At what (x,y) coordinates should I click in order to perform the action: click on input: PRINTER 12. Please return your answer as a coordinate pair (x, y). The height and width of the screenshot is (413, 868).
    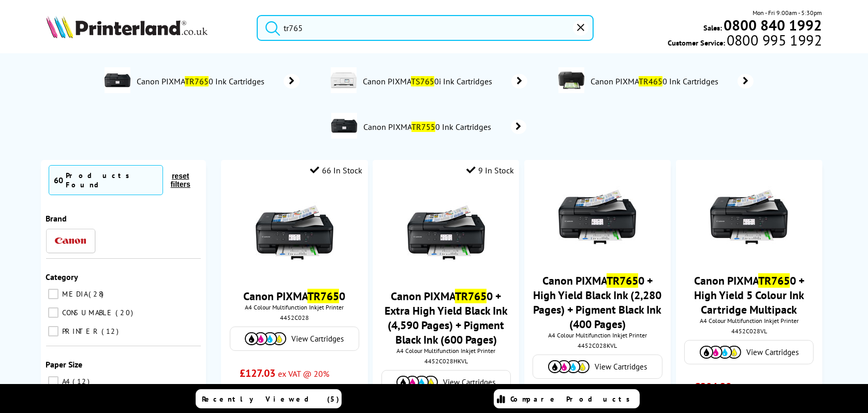
    Looking at the image, I should click on (54, 331).